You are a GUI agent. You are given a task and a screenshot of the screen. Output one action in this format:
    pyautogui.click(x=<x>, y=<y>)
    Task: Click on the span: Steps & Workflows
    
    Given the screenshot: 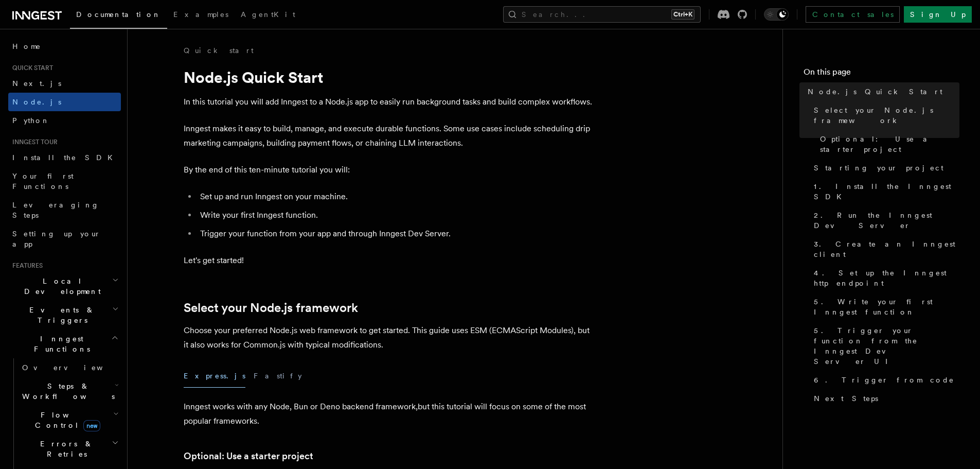 What is the action you would take?
    pyautogui.click(x=66, y=391)
    